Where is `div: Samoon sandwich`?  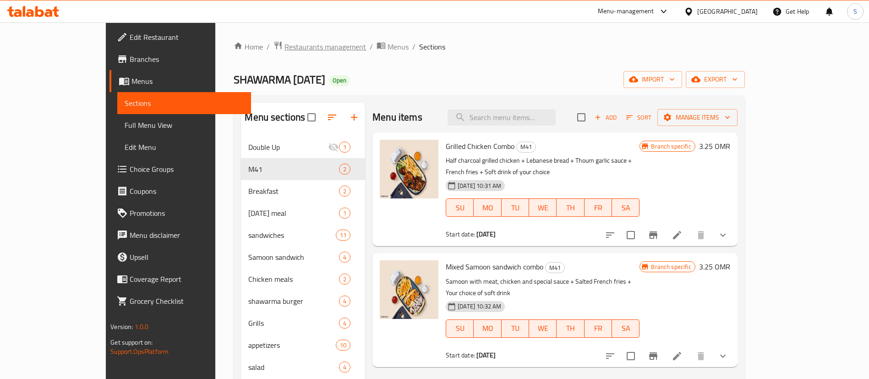
div: Samoon sandwich is located at coordinates (294, 257).